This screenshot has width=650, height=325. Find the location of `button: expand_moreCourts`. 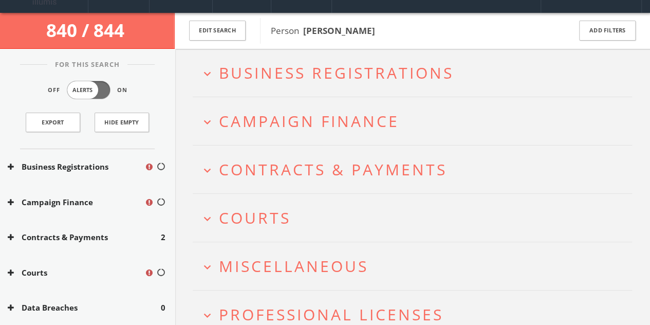

button: expand_moreCourts is located at coordinates (416, 217).